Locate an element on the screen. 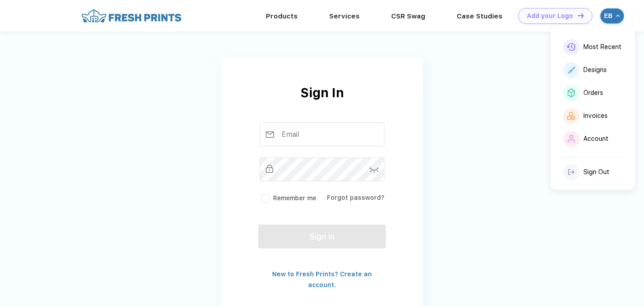 The width and height of the screenshot is (644, 306). div: Sign Out is located at coordinates (597, 172).